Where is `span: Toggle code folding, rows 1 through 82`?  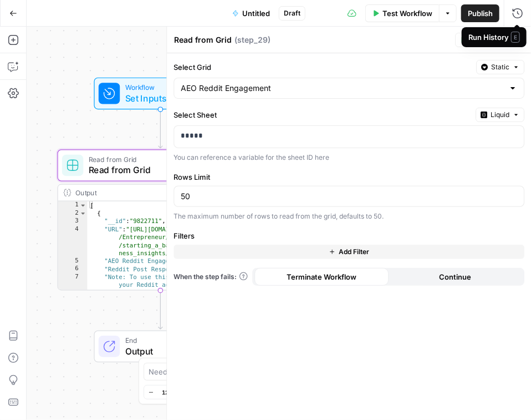
span: Toggle code folding, rows 1 through 82 is located at coordinates (83, 206).